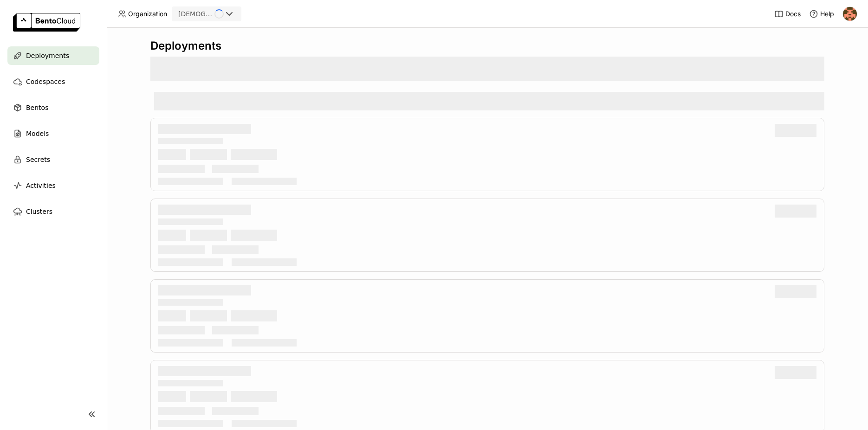  I want to click on div: Help, so click(821, 14).